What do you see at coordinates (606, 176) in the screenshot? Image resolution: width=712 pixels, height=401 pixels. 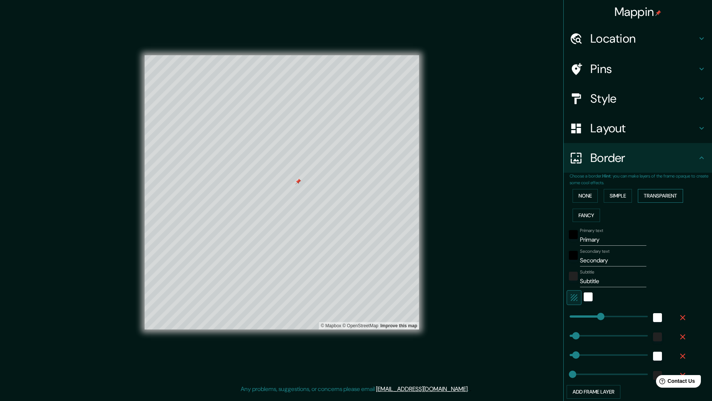 I see `b: Hint` at bounding box center [606, 176].